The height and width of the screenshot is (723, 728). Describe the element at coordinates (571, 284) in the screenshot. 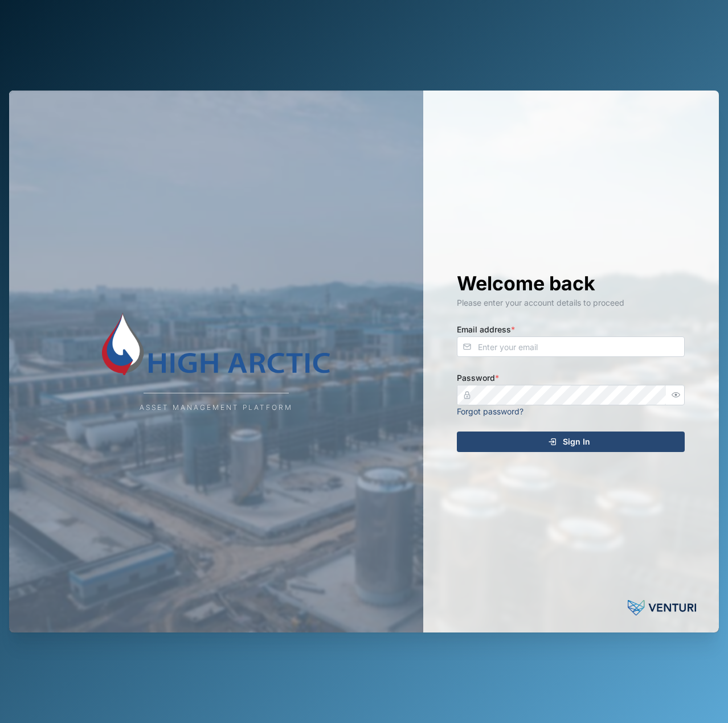

I see `h1: Welcome back` at that location.